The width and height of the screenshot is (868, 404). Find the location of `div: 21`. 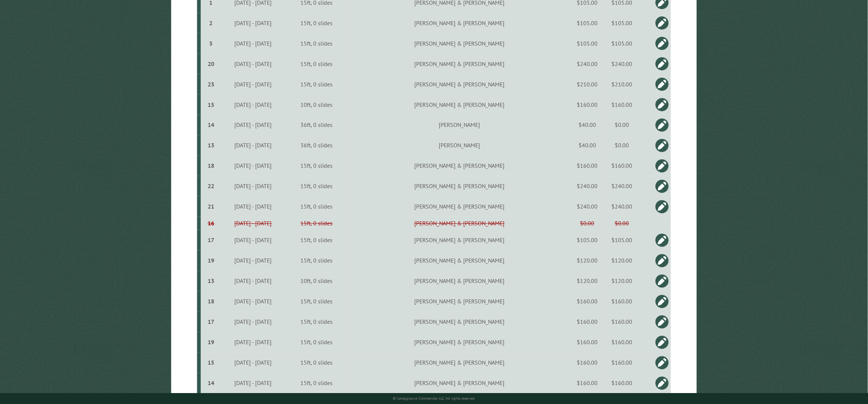

div: 21 is located at coordinates (211, 207).